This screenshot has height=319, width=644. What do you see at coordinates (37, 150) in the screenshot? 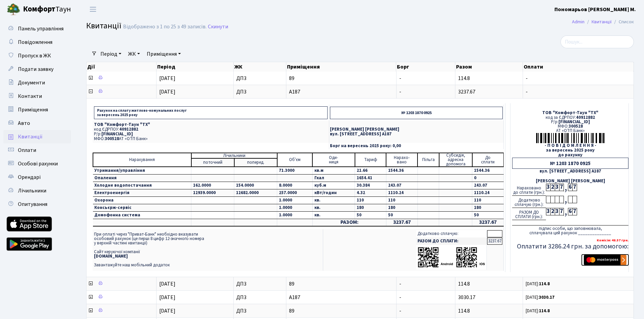
I see `a: Оплати` at bounding box center [37, 150].